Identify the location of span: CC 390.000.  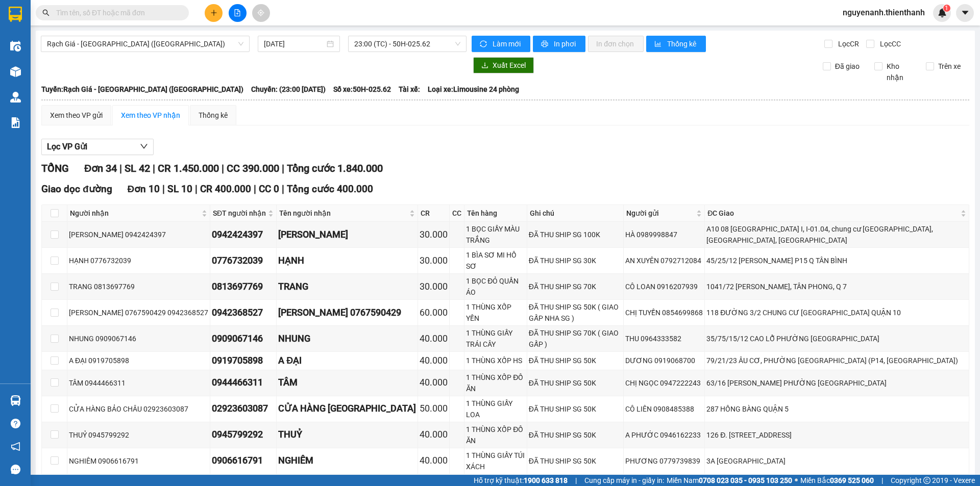
(252, 168).